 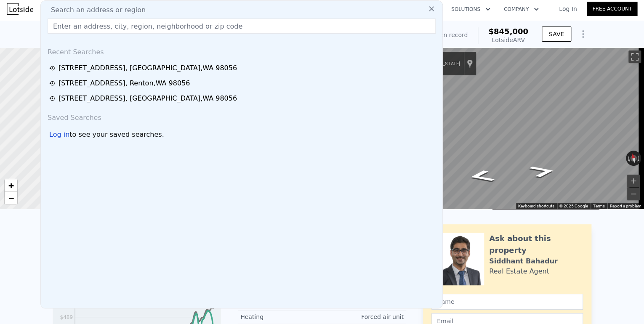 What do you see at coordinates (241, 51) in the screenshot?
I see `div: Recent Searches` at bounding box center [241, 51].